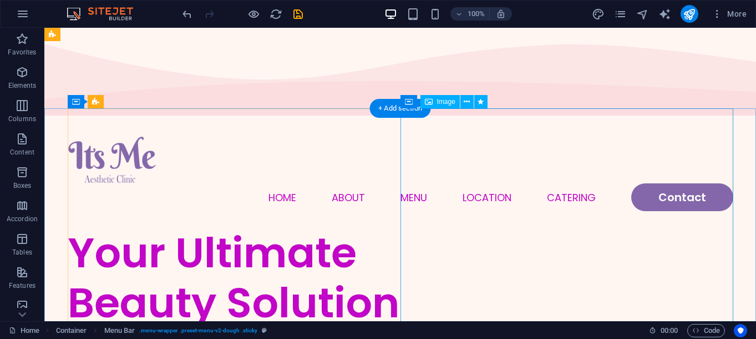 This screenshot has width=756, height=339. Describe the element at coordinates (22, 285) in the screenshot. I see `p: Features` at that location.